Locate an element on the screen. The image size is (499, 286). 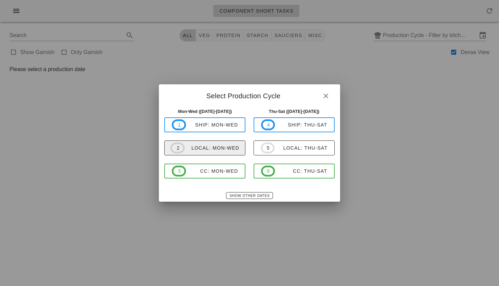
div: local: Mon-Wed is located at coordinates (212, 148).